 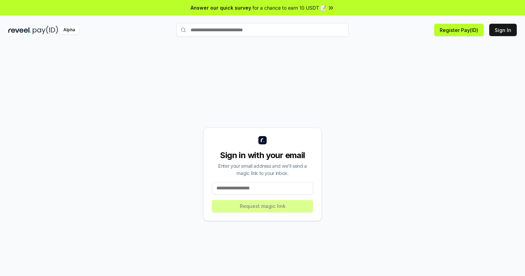 What do you see at coordinates (263, 170) in the screenshot?
I see `div: Enter your email address and we’ll send a magic link to your inbox.` at bounding box center [263, 170].